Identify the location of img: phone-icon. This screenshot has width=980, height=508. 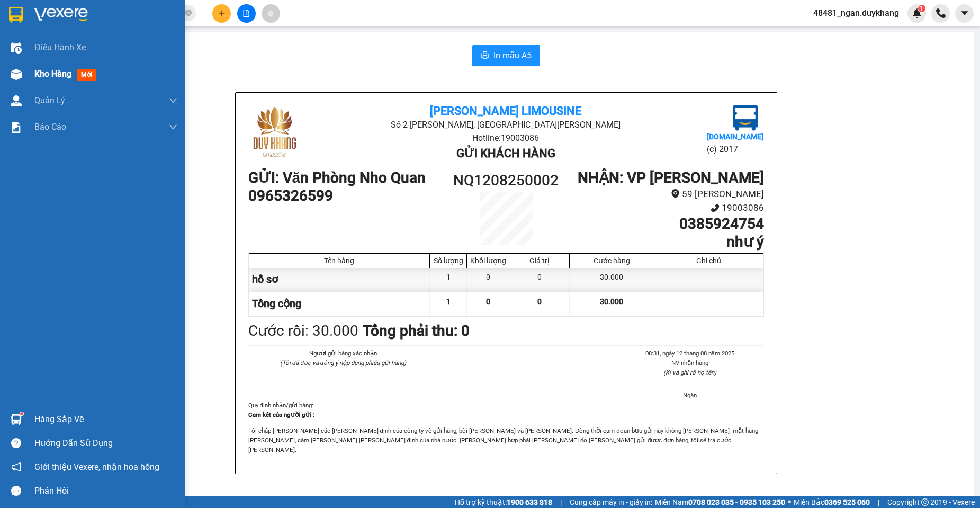
(941, 13).